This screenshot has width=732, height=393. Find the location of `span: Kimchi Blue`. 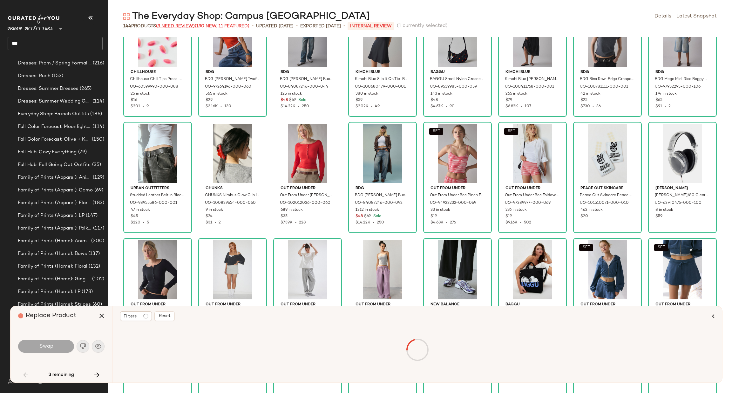

span: Kimchi Blue is located at coordinates (533, 72).